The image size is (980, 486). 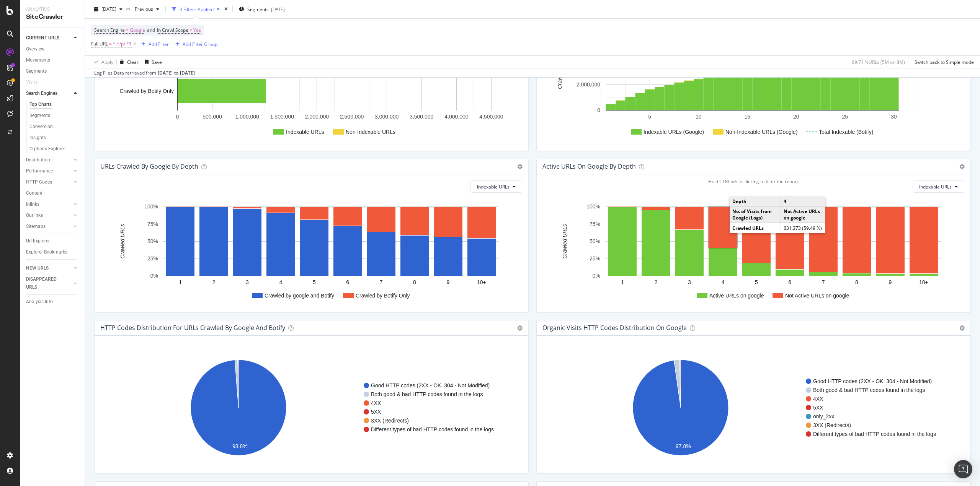 I want to click on text: 7, so click(x=381, y=282).